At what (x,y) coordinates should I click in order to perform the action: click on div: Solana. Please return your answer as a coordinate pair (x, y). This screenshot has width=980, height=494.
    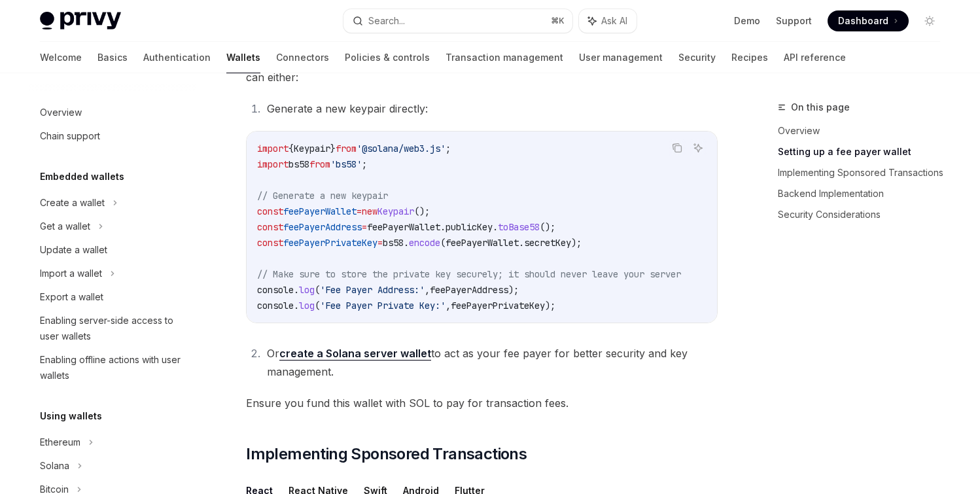
    Looking at the image, I should click on (54, 466).